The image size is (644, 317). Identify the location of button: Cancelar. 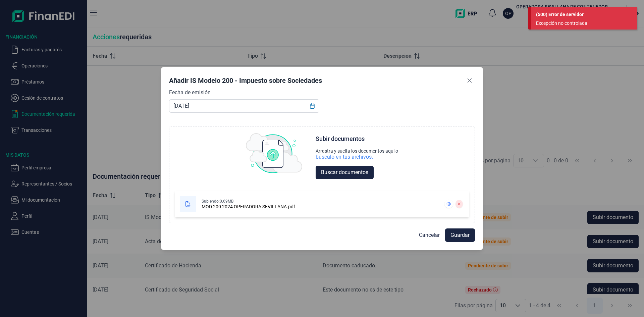
(430, 235).